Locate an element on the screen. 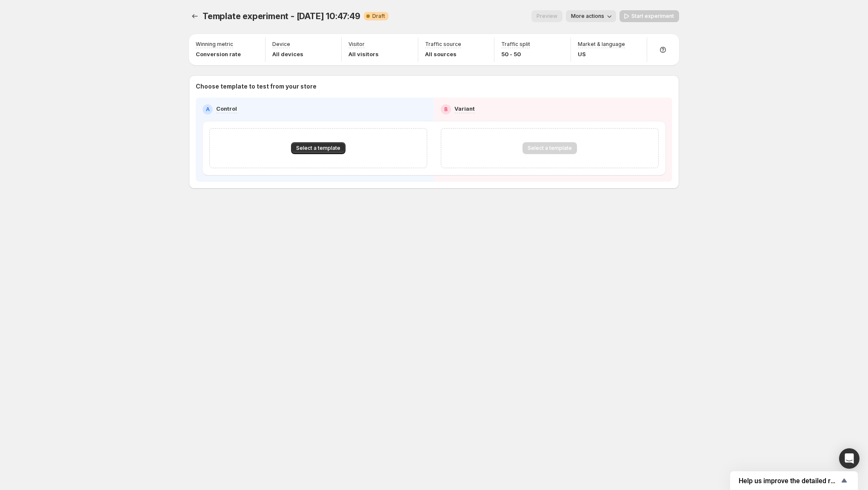  span: More actions is located at coordinates (588, 16).